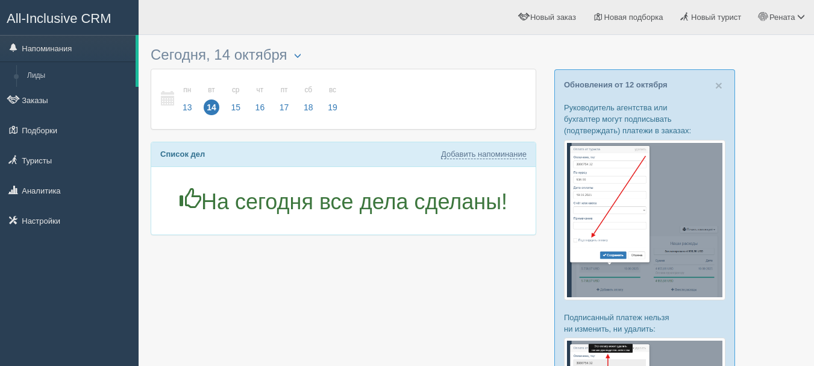 This screenshot has height=366, width=814. I want to click on a: вт 14, so click(211, 99).